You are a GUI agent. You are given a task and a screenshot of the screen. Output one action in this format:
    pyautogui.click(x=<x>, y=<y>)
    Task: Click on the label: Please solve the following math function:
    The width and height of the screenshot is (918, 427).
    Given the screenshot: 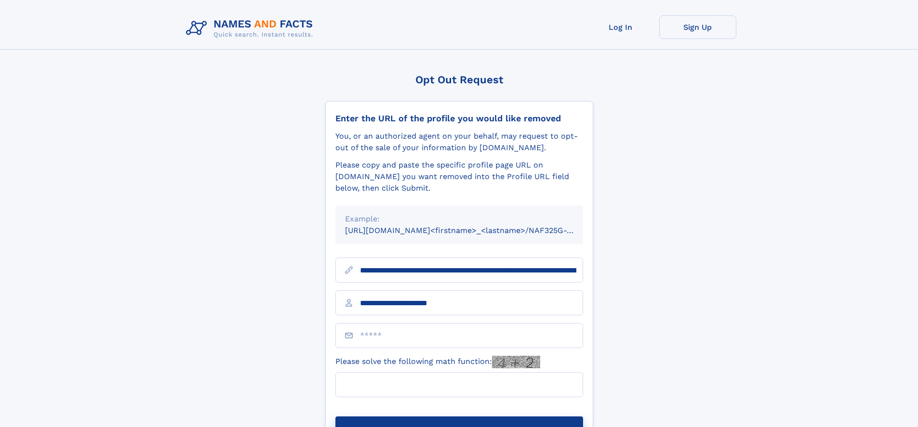 What is the action you would take?
    pyautogui.click(x=438, y=362)
    